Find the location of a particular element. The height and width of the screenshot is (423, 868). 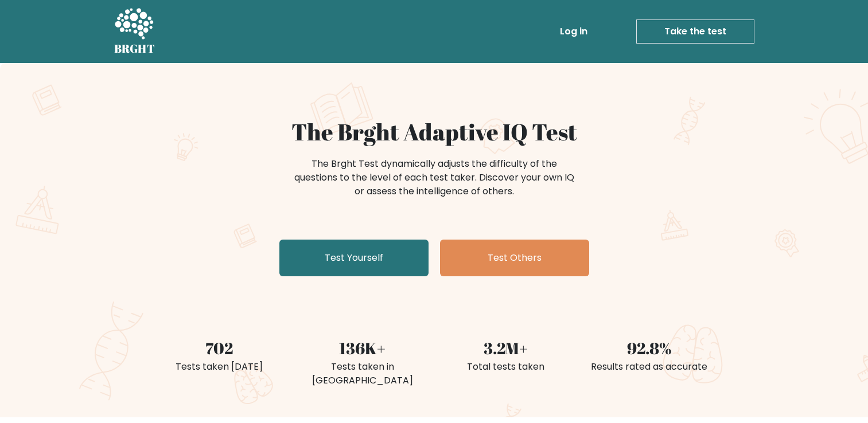

a: Take the test is located at coordinates (695, 31).